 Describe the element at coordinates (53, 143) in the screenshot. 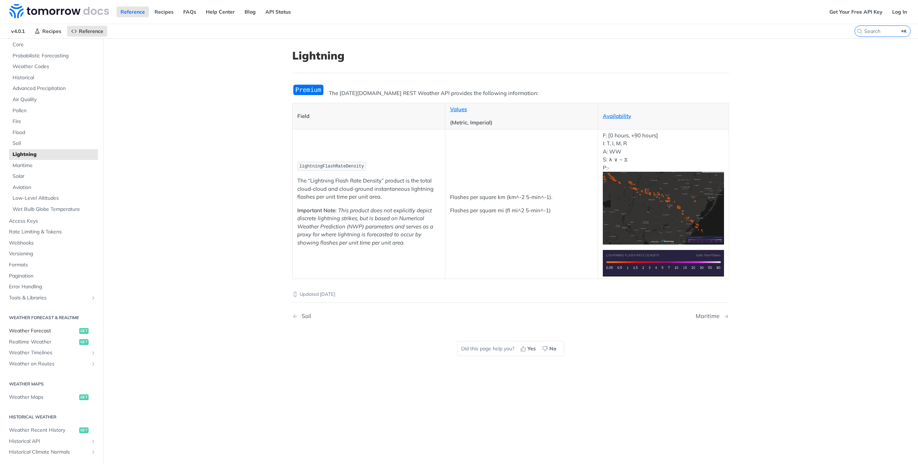

I see `a: Soil` at that location.